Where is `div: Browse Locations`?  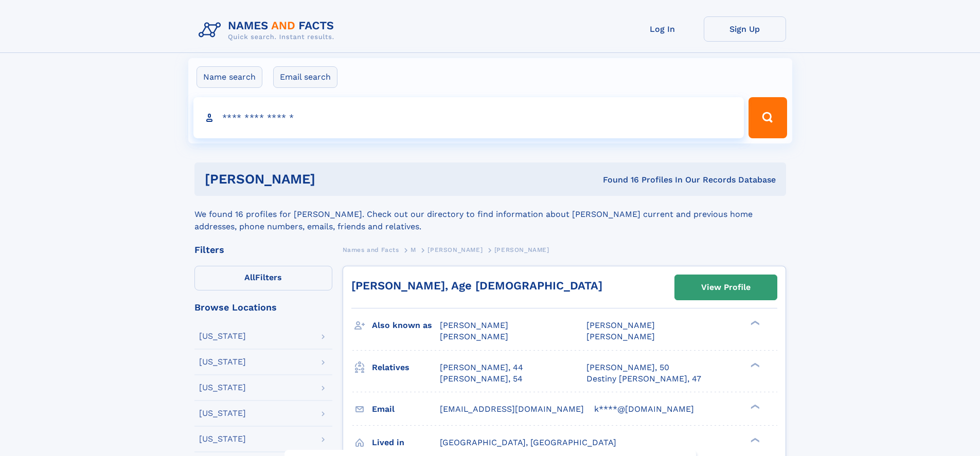 div: Browse Locations is located at coordinates (264, 307).